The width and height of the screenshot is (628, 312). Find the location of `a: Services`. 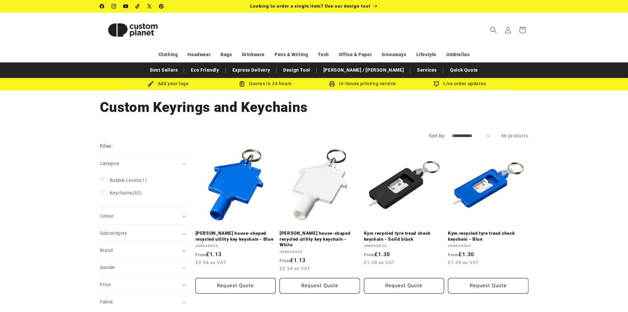

a: Services is located at coordinates (427, 70).